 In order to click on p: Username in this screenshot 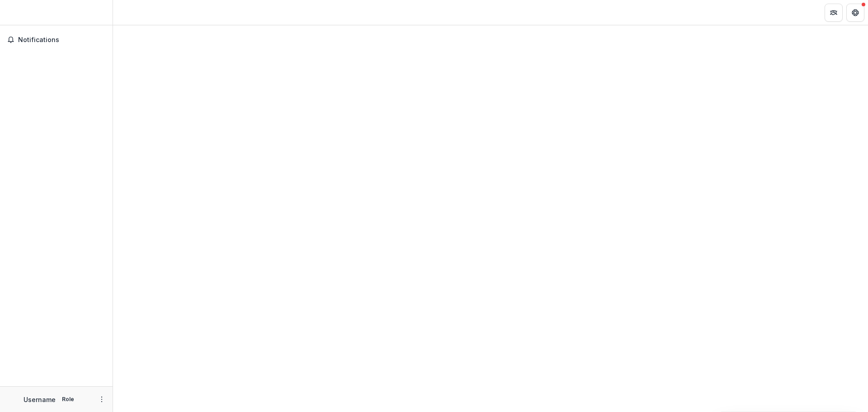, I will do `click(39, 400)`.